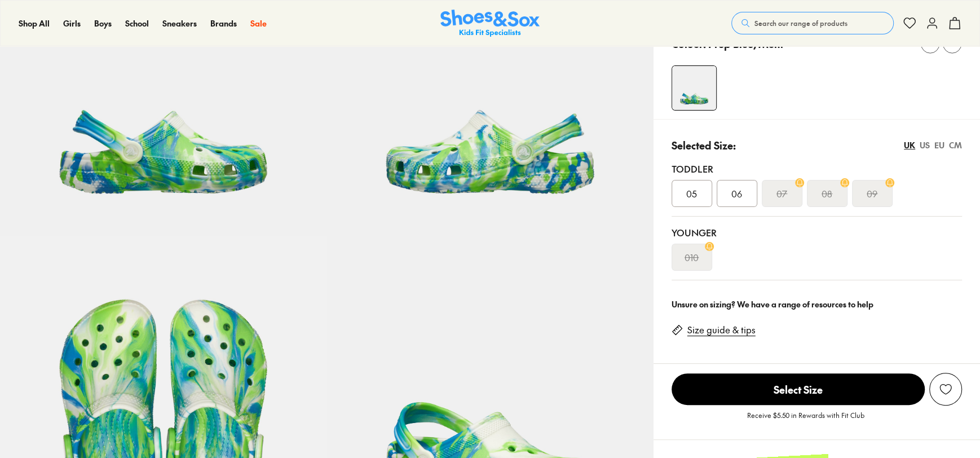  I want to click on span: School, so click(137, 23).